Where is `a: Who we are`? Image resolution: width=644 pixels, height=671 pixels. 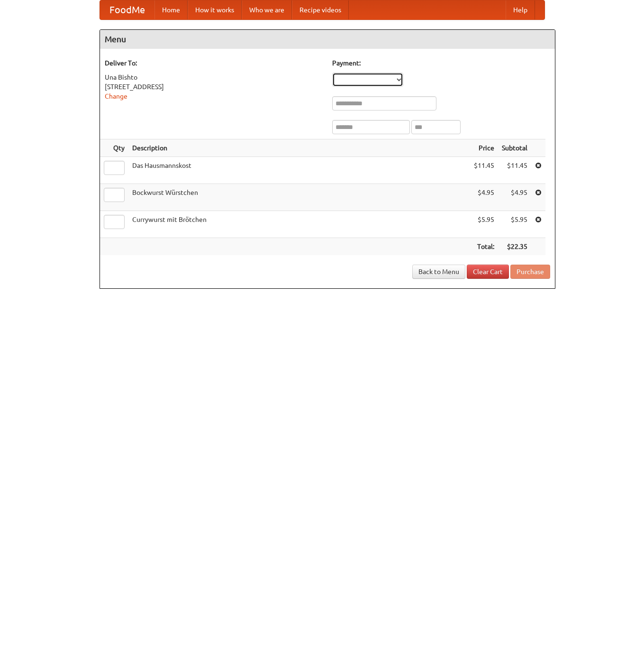
a: Who we are is located at coordinates (267, 10).